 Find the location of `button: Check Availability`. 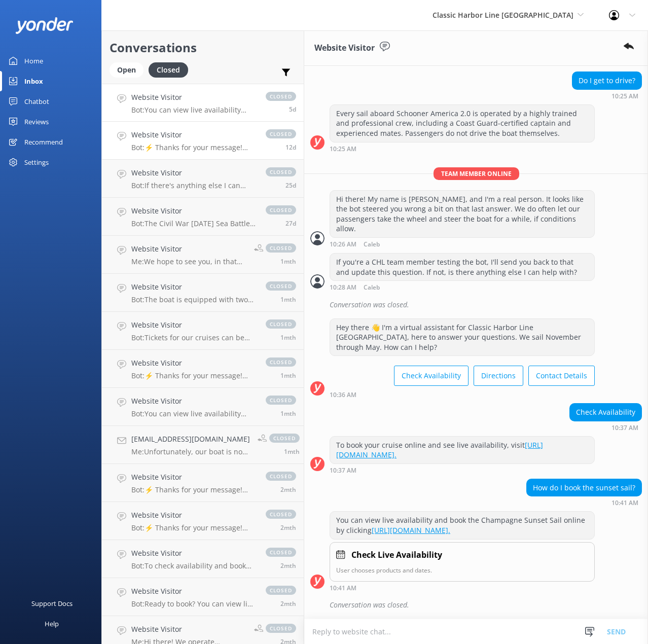

button: Check Availability is located at coordinates (431, 376).